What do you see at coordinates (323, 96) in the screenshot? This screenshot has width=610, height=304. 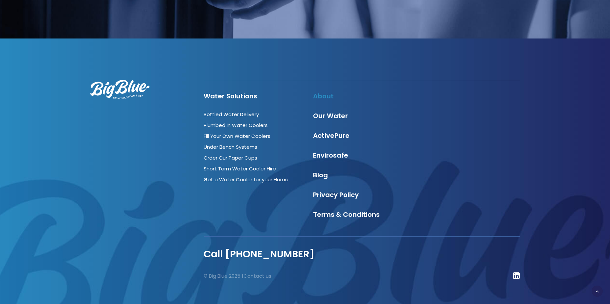 I see `a: About` at bounding box center [323, 96].